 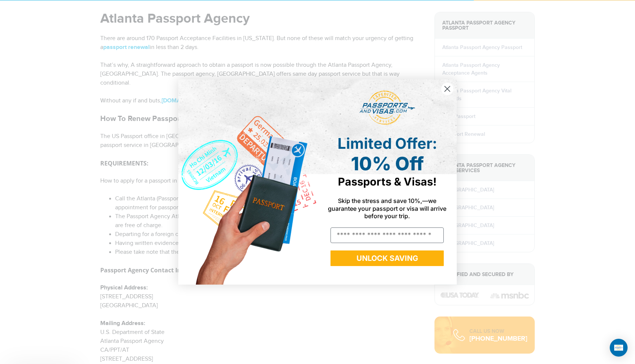 What do you see at coordinates (387, 108) in the screenshot?
I see `img: passports and visas` at bounding box center [387, 108].